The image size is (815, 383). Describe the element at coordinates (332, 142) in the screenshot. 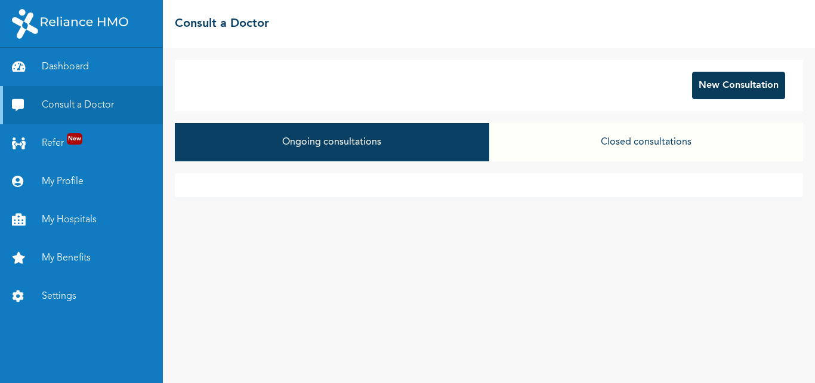

I see `button: Ongoing consultations` at that location.